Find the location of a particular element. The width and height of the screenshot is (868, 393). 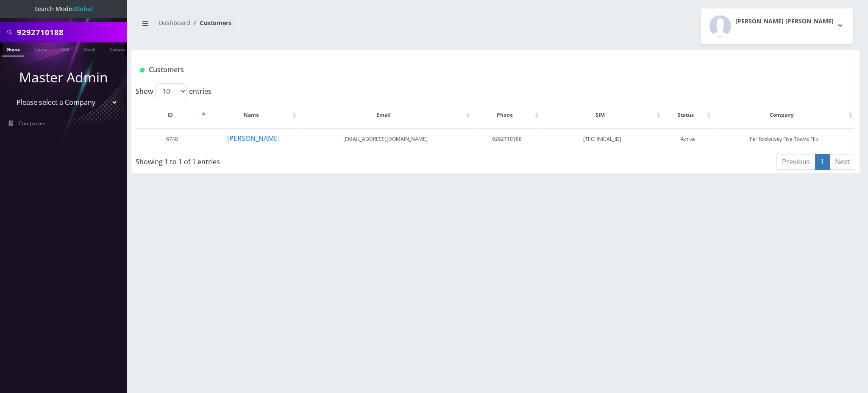

input: Search All Companies is located at coordinates (71, 32).